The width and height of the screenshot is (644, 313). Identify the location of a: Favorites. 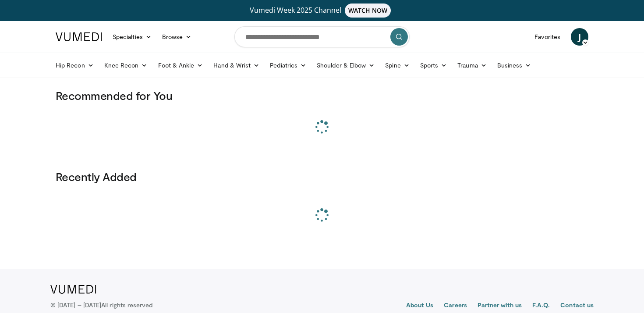
(547, 37).